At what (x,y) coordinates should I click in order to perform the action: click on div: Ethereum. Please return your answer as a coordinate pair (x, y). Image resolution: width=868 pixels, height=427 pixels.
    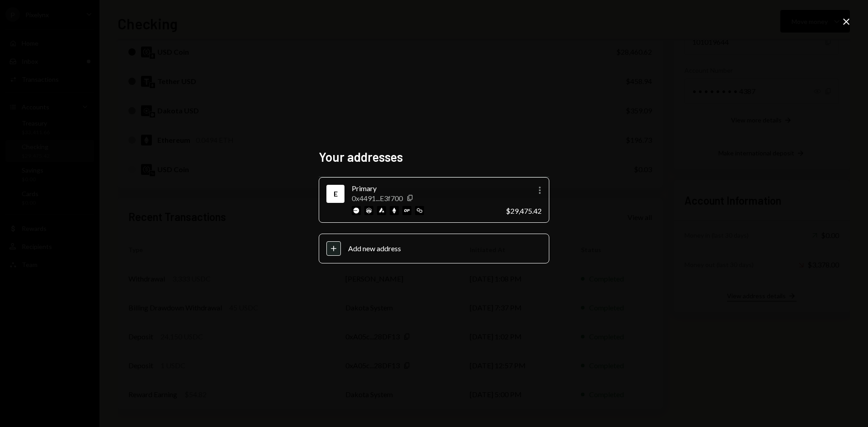
    Looking at the image, I should click on (335, 194).